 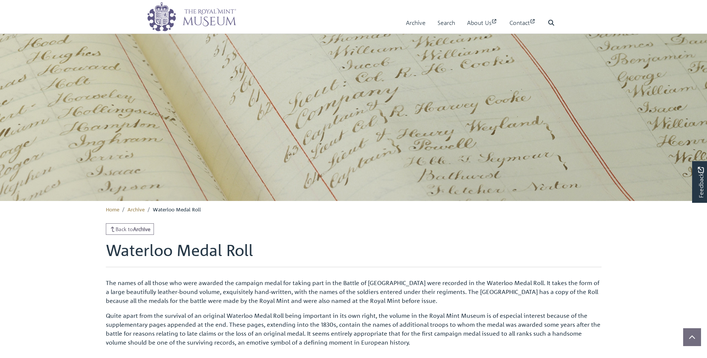 I want to click on a: Back toArchive, so click(x=130, y=229).